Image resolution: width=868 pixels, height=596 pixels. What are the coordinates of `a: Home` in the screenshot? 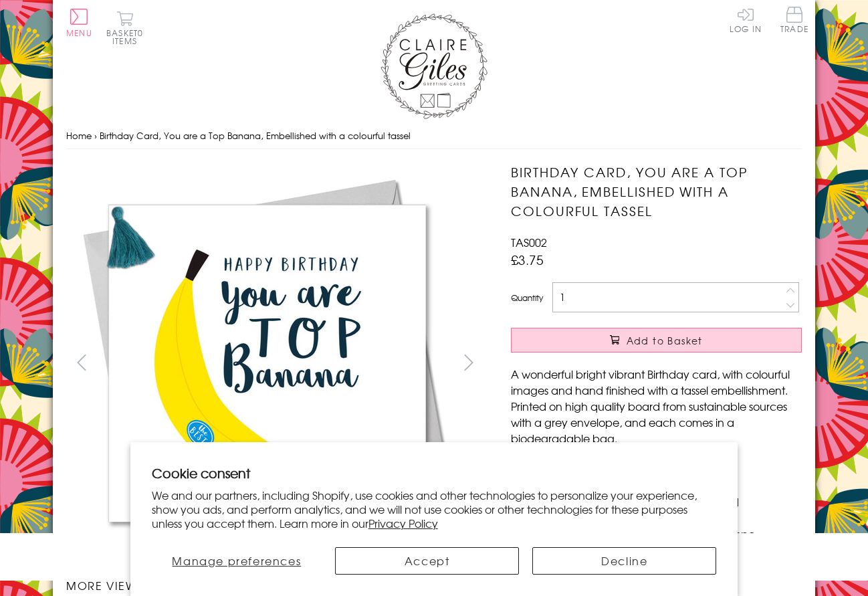 It's located at (79, 135).